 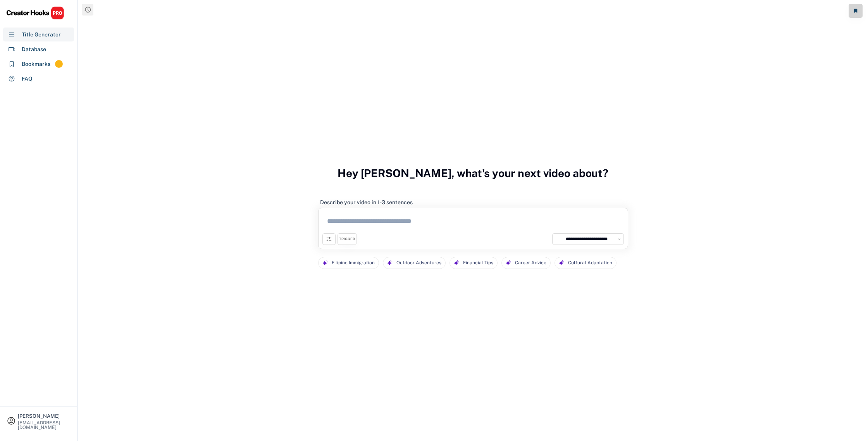 I want to click on div: Career Advice, so click(x=531, y=263).